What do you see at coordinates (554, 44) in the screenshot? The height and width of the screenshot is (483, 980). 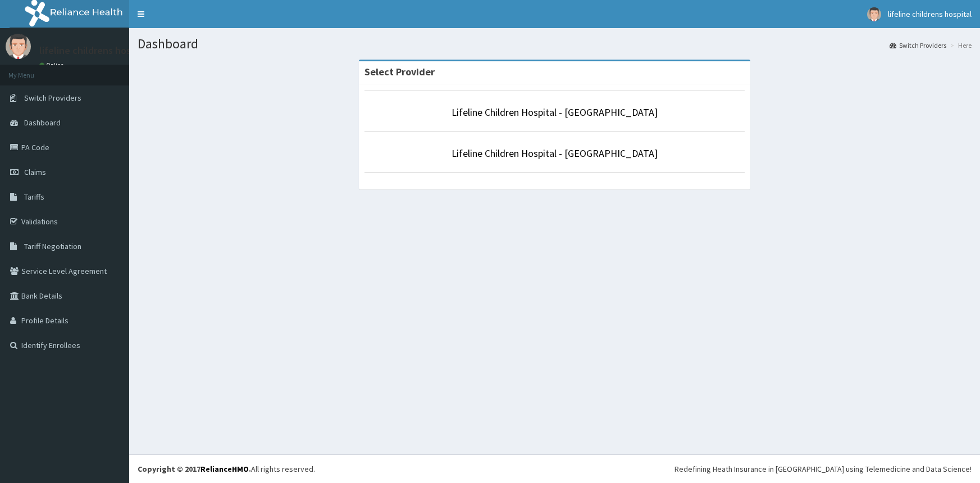 I see `h1: Dashboard` at bounding box center [554, 44].